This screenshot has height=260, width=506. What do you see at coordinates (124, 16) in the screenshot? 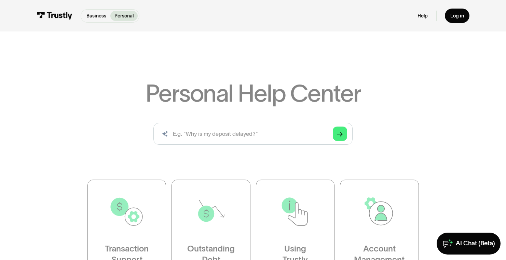
I see `a: Personal` at bounding box center [124, 16].